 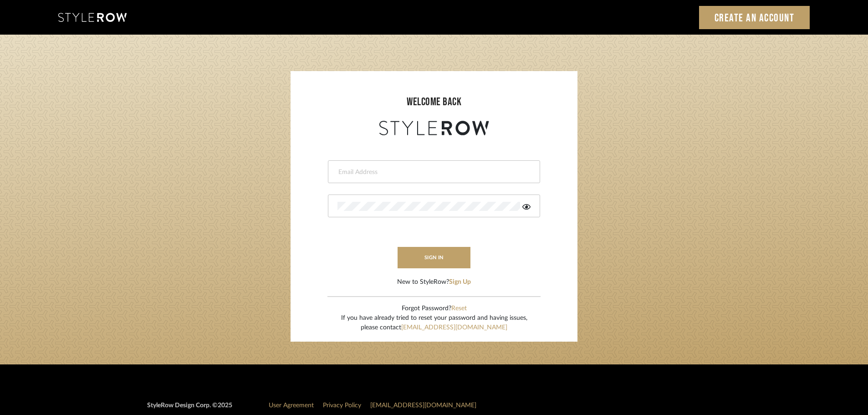 I want to click on input: Email Address, so click(x=433, y=172).